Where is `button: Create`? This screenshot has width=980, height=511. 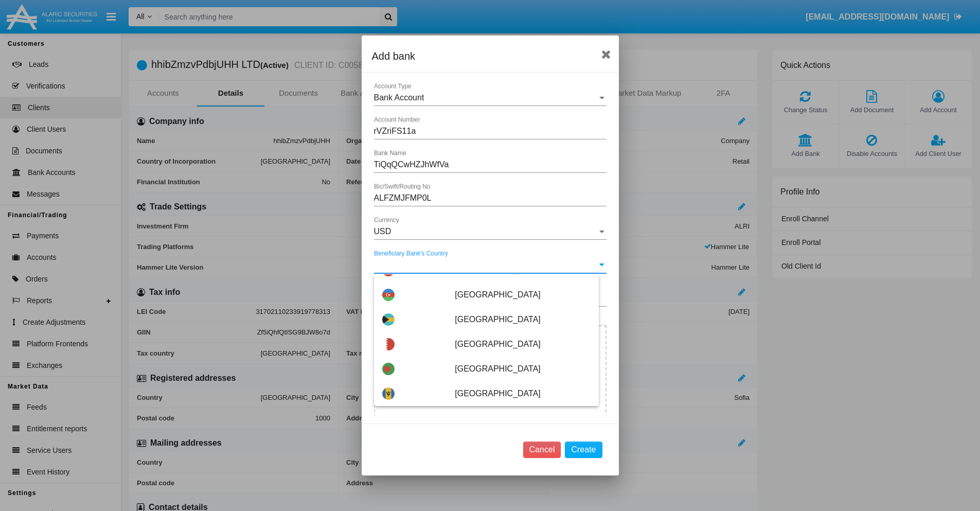
button: Create is located at coordinates (583, 450).